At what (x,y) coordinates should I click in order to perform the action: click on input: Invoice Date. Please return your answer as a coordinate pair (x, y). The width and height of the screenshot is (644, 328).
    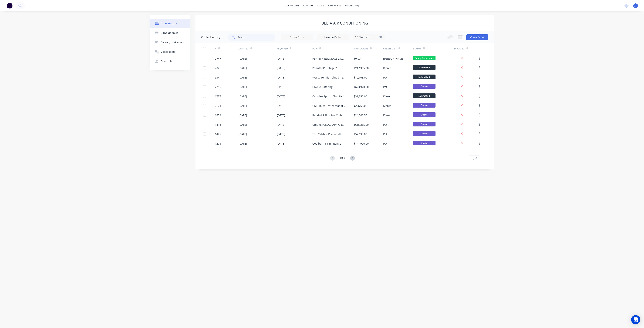
    Looking at the image, I should click on (333, 37).